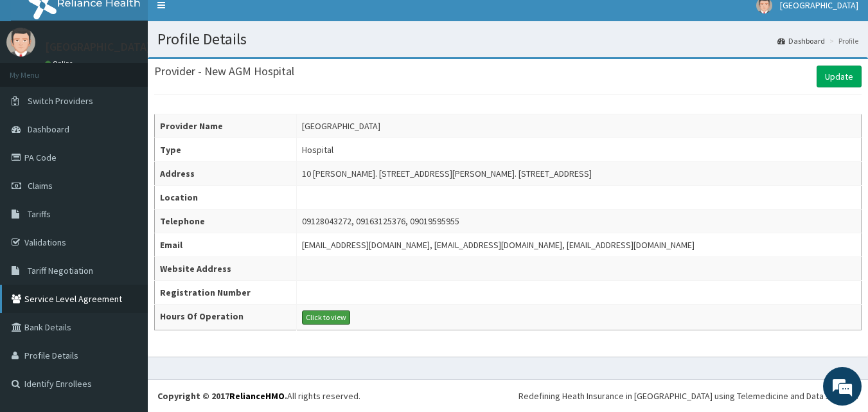 The image size is (868, 412). Describe the element at coordinates (60, 63) in the screenshot. I see `a: Online` at that location.